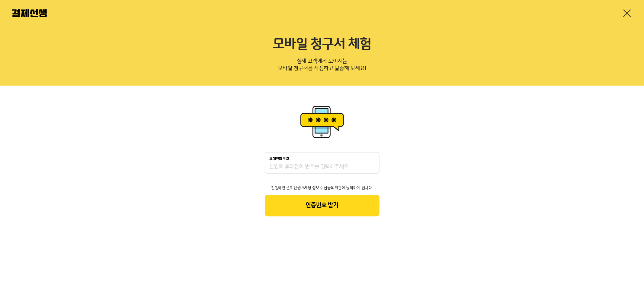 The width and height of the screenshot is (644, 299). What do you see at coordinates (317, 188) in the screenshot?
I see `span: 마케팅 정보 수신동의` at bounding box center [317, 188].